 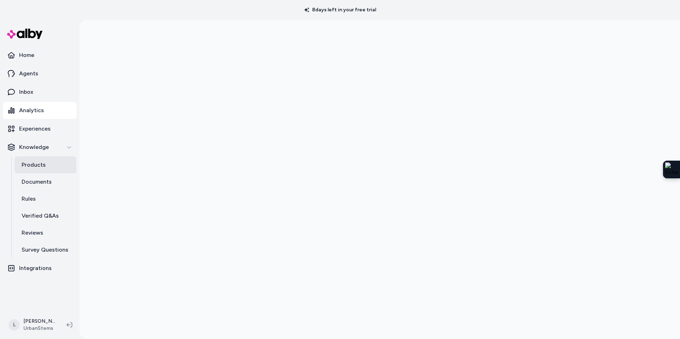 What do you see at coordinates (39, 329) in the screenshot?
I see `span: UrbanStems` at bounding box center [39, 329].